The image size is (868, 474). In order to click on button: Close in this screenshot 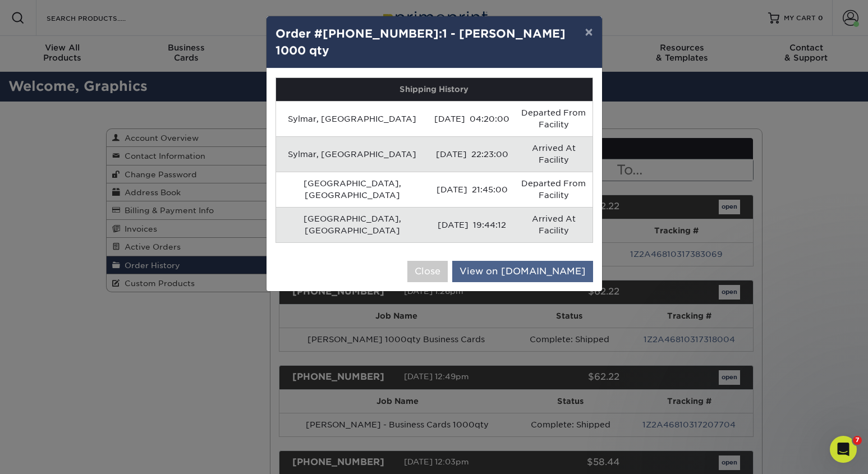, I will do `click(427, 271)`.